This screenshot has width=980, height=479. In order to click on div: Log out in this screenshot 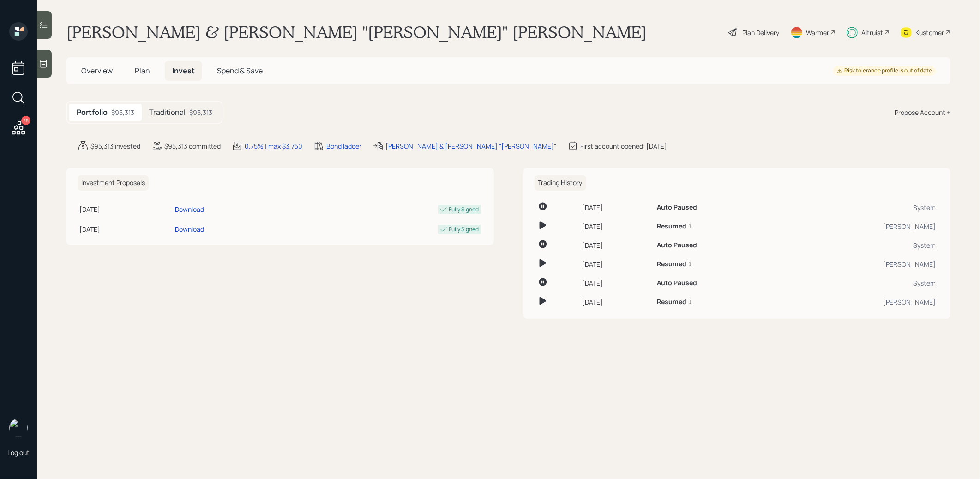, I will do `click(19, 453)`.